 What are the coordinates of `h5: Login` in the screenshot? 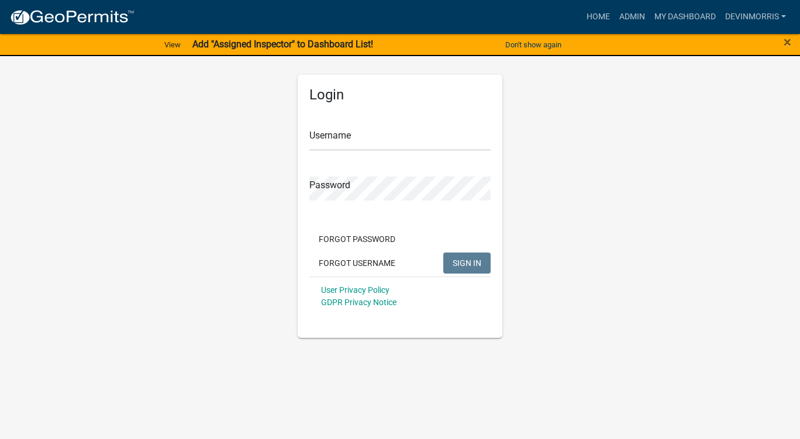 It's located at (400, 95).